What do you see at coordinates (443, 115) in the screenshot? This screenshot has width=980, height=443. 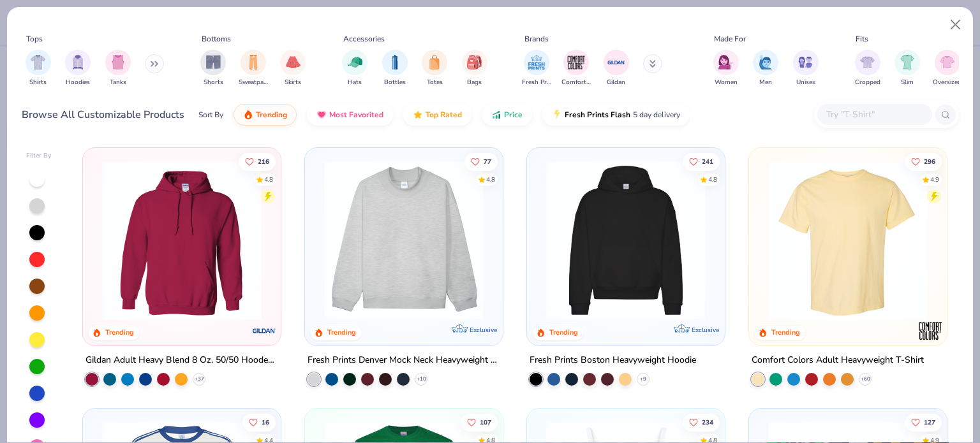 I see `span: Top Rated` at bounding box center [443, 115].